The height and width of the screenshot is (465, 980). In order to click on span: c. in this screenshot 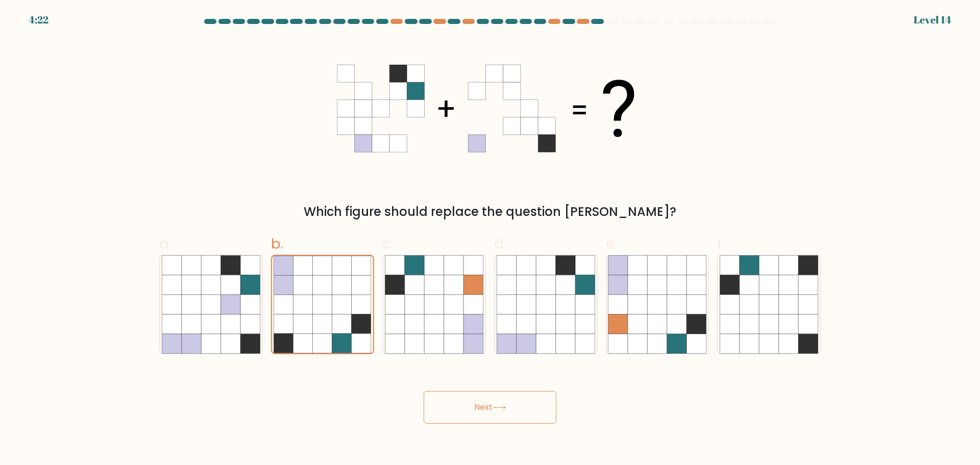, I will do `click(388, 244)`.